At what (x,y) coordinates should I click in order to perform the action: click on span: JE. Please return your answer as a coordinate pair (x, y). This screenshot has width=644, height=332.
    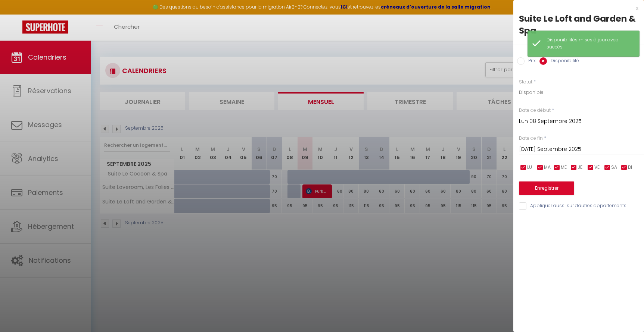
    Looking at the image, I should click on (580, 167).